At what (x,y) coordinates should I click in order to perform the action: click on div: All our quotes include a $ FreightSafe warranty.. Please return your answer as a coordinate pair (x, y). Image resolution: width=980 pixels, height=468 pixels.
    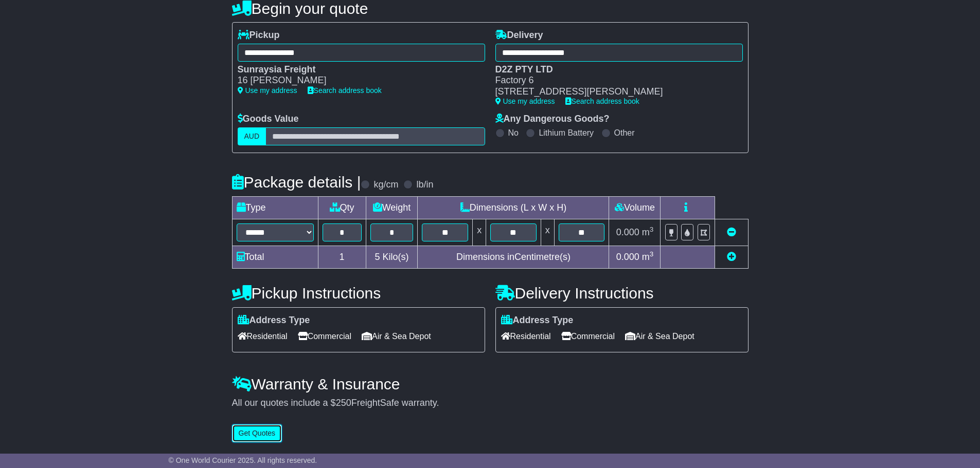
    Looking at the image, I should click on (490, 403).